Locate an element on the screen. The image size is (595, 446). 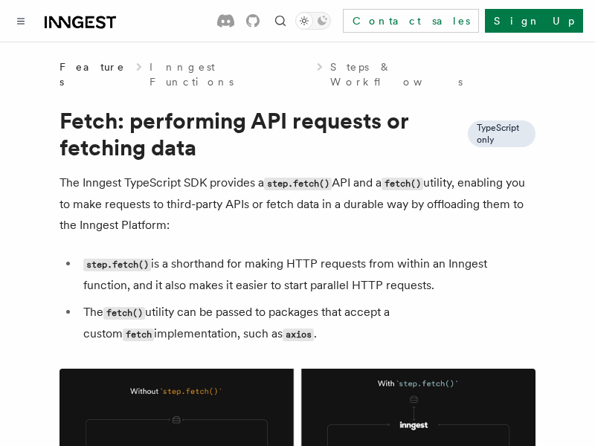
p: The Inngest TypeScript SDK provides a API and a utility, enabling you to make requests to third-p... is located at coordinates (297, 204).